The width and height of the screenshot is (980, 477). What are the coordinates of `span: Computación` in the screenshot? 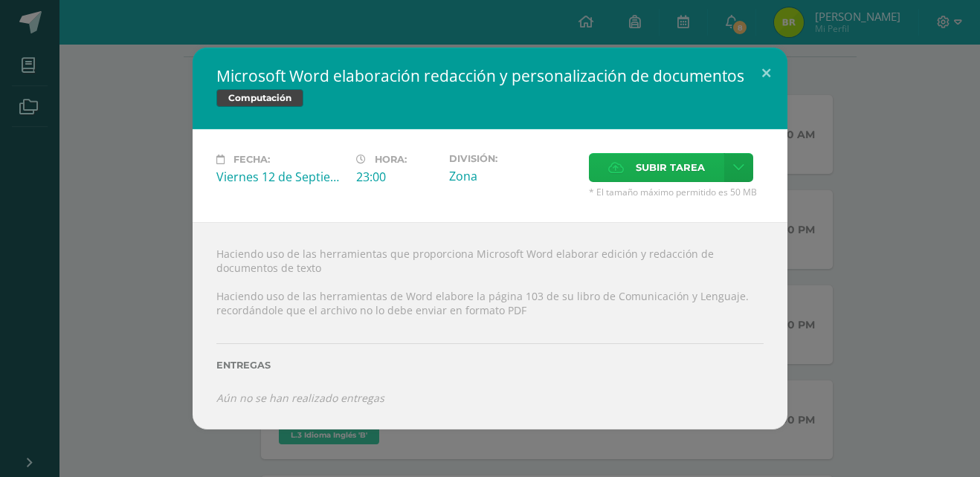 It's located at (260, 98).